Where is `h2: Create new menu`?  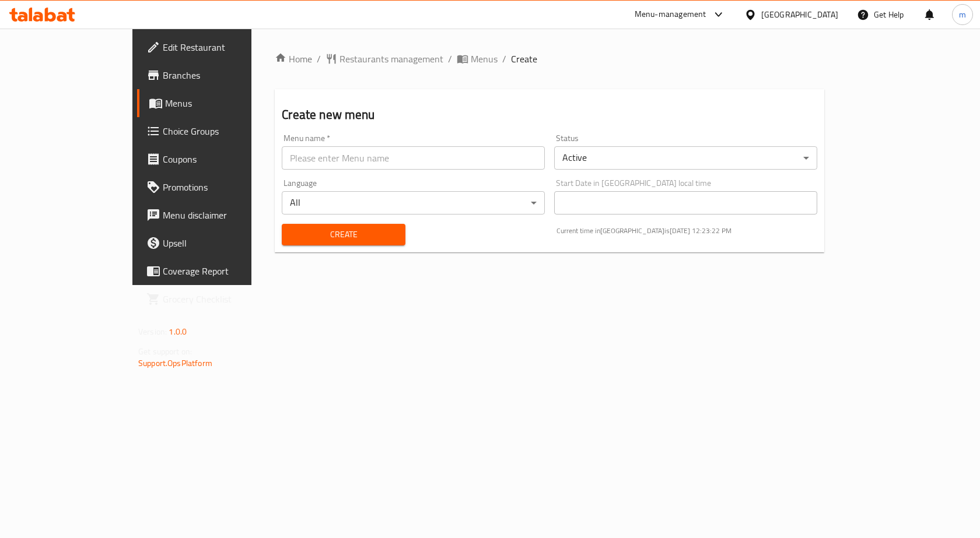
h2: Create new menu is located at coordinates (550, 115).